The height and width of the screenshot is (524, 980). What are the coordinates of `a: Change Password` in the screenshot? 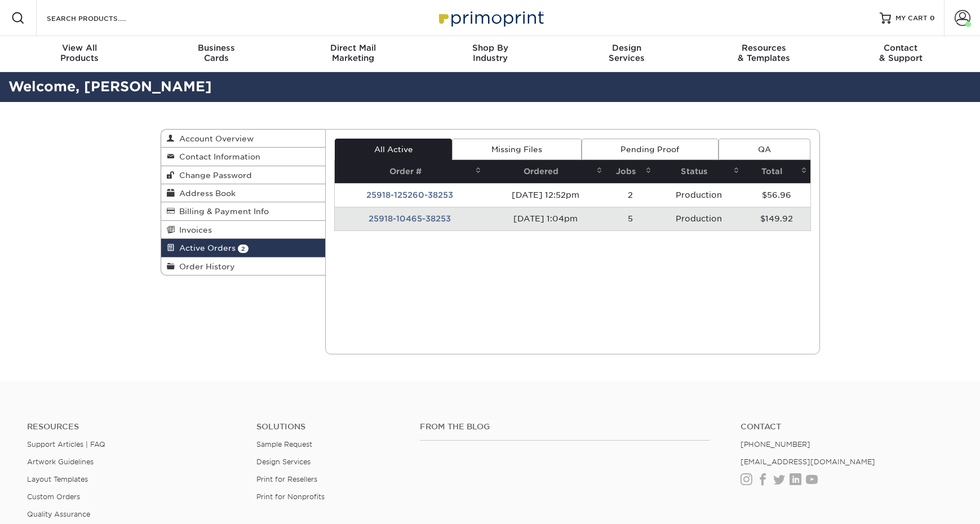 It's located at (243, 175).